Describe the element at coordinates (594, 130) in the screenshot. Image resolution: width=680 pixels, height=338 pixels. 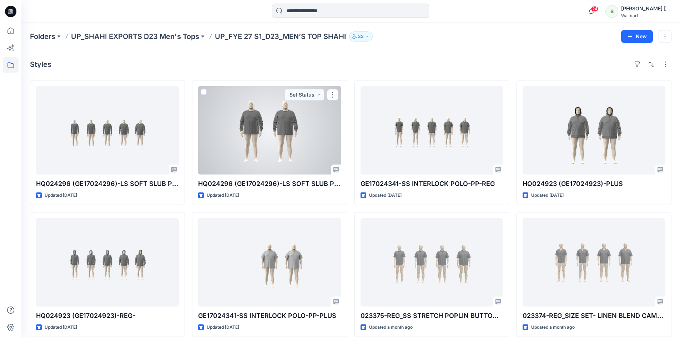
I see `a: HQ024923 (GE17024923)-PLUS` at that location.